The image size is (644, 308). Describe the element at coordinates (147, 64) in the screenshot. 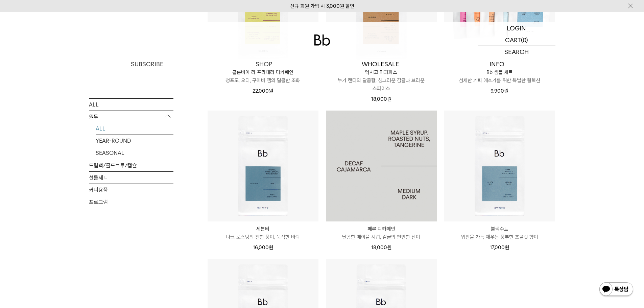

I see `a: SUBSCRIBE` at that location.